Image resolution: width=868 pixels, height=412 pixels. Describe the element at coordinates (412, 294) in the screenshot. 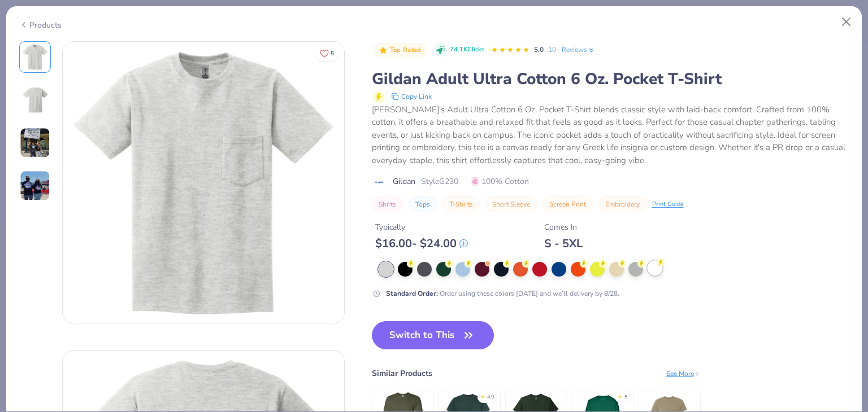

I see `strong: Standard Order :` at that location.